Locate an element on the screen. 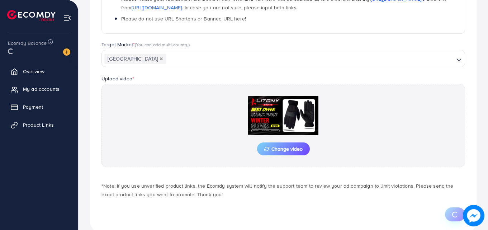 Image resolution: width=488 pixels, height=230 pixels. a: Product Links is located at coordinates (39, 125).